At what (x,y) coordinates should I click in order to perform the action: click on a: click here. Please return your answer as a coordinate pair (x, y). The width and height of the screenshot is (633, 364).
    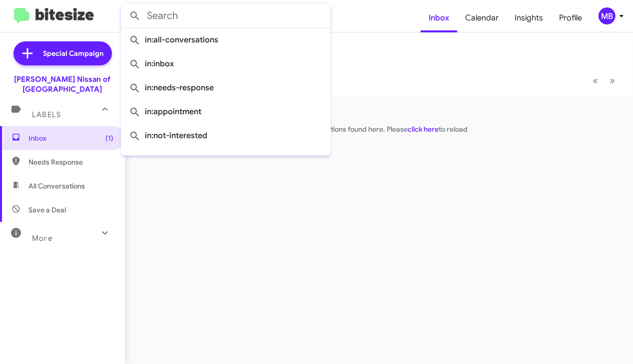
    Looking at the image, I should click on (423, 129).